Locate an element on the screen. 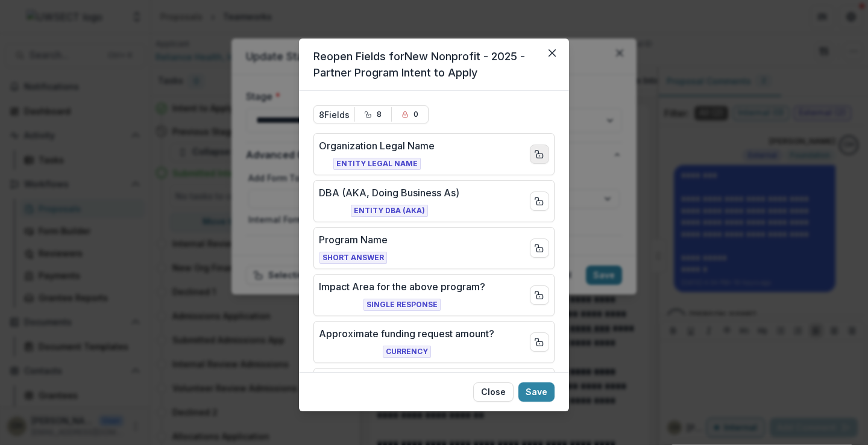 The image size is (868, 445). p: Organization Legal Name is located at coordinates (377, 145).